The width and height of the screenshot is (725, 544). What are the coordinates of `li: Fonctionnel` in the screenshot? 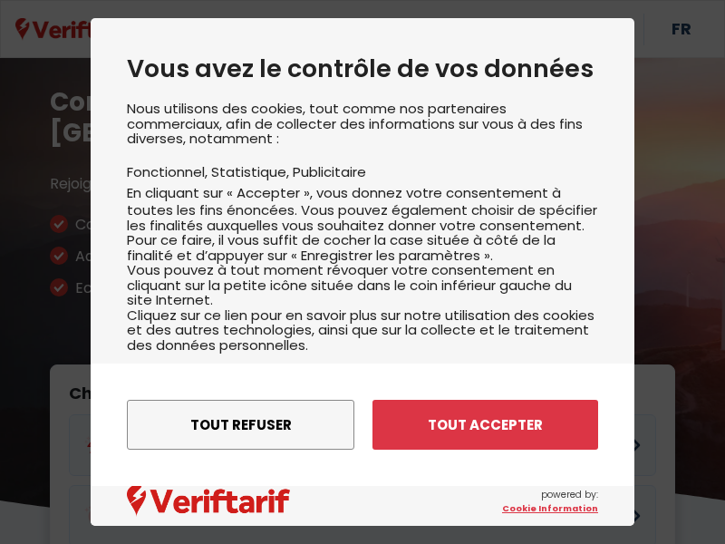 It's located at (169, 171).